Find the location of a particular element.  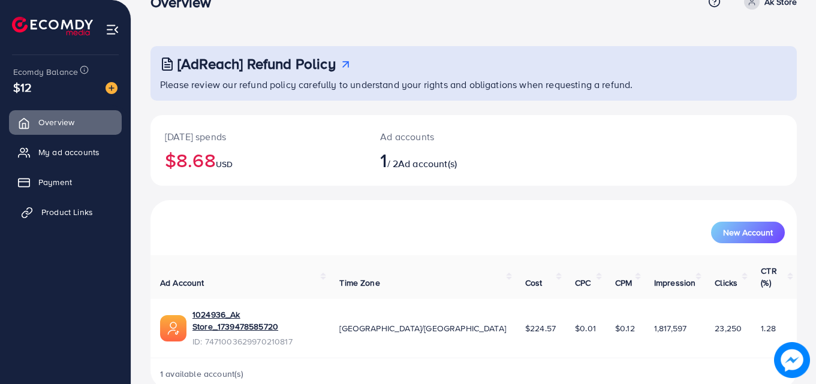

span: Clicks is located at coordinates (726, 283).